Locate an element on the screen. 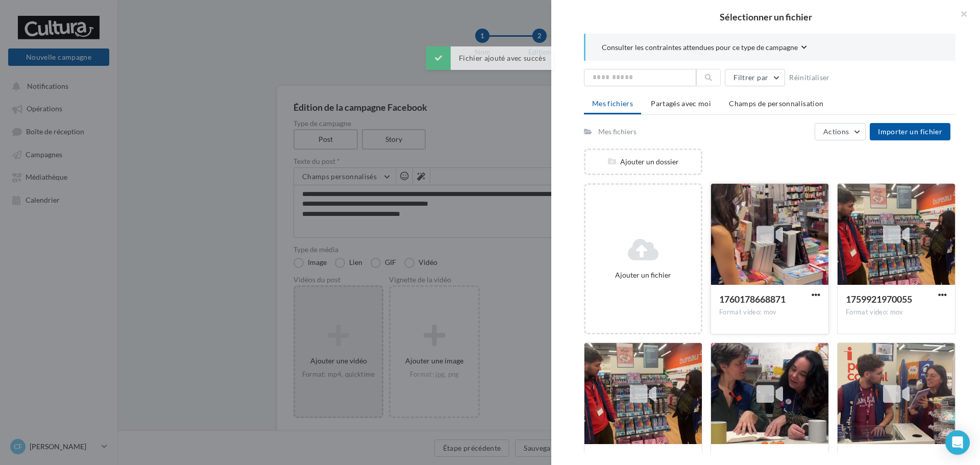  span: 1759490872534 is located at coordinates (879, 458).